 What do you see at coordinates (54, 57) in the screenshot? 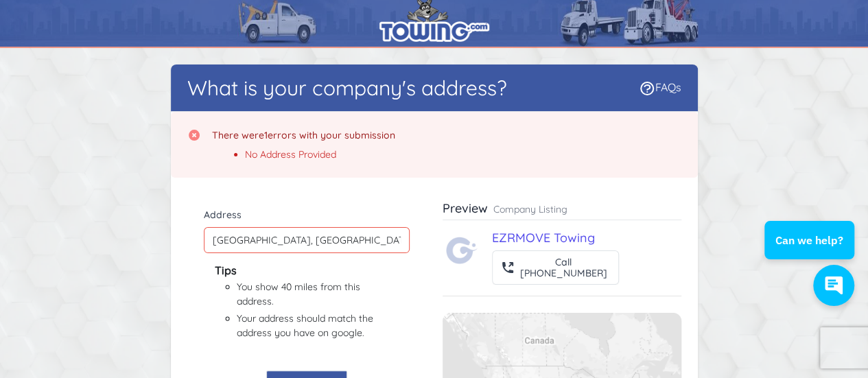
I see `div: Can we help?` at bounding box center [54, 57].